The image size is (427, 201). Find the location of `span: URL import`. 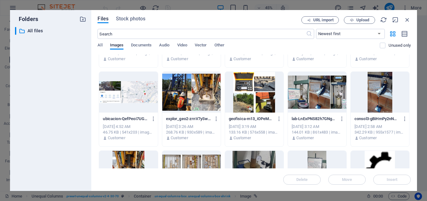

span: URL import is located at coordinates (323, 20).